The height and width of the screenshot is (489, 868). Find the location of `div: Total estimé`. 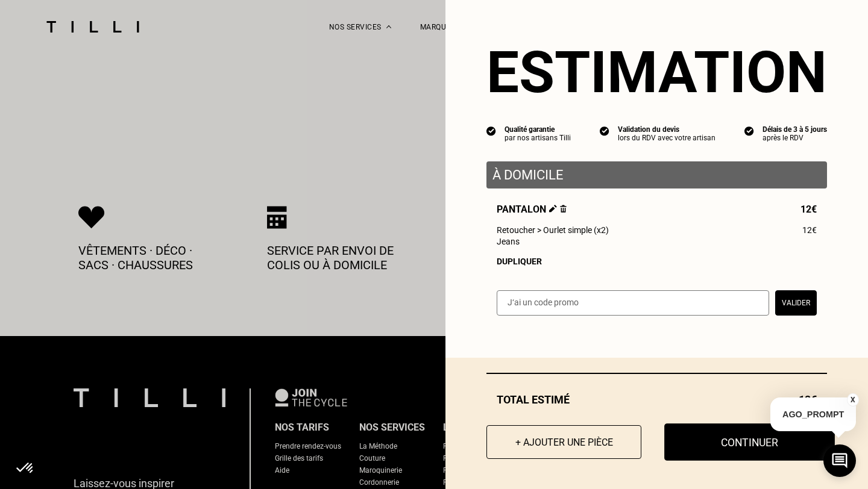

div: Total estimé is located at coordinates (656, 399).